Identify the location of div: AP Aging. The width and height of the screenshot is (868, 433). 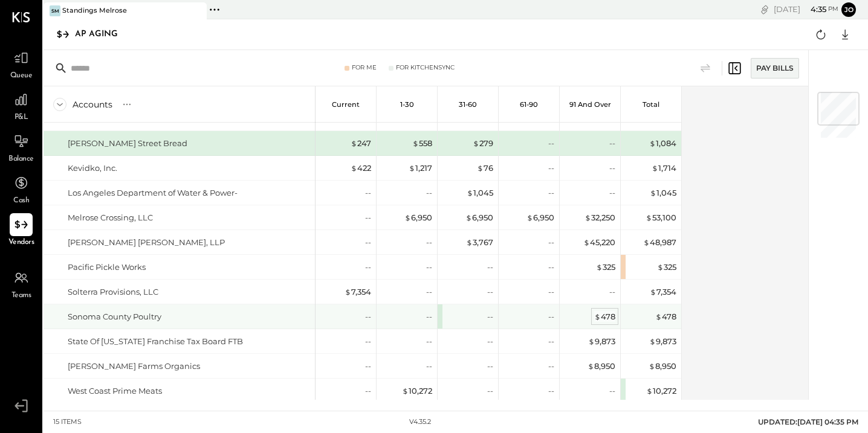
(102, 35).